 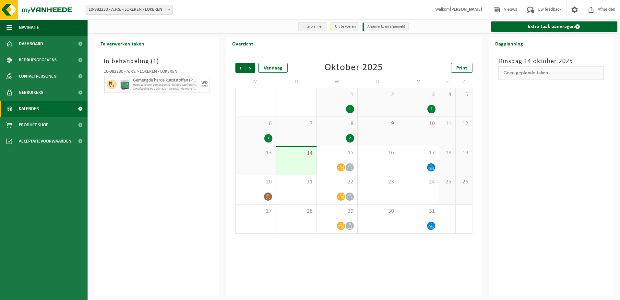 What do you see at coordinates (296, 211) in the screenshot?
I see `span: 28` at bounding box center [296, 211].